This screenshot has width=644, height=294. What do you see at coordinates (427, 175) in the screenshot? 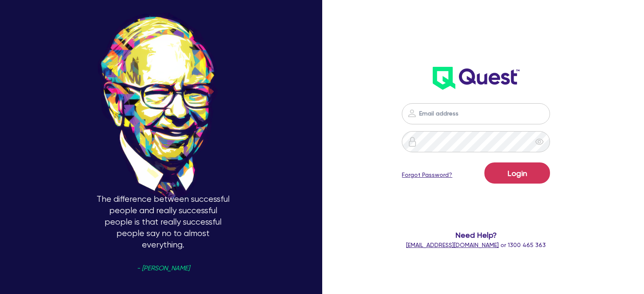
I see `a: Forgot Password?` at bounding box center [427, 175].